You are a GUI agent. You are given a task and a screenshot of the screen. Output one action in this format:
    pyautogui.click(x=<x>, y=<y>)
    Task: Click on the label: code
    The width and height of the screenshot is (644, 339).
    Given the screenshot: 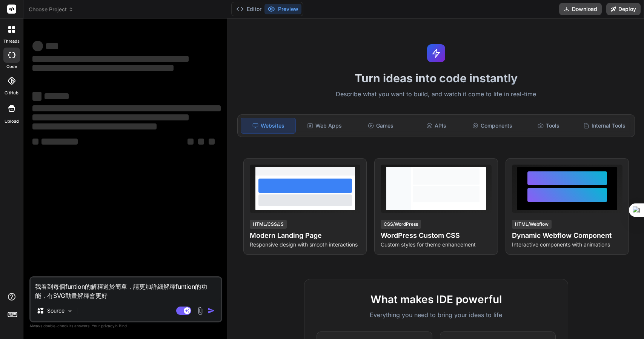 What is the action you would take?
    pyautogui.click(x=12, y=66)
    